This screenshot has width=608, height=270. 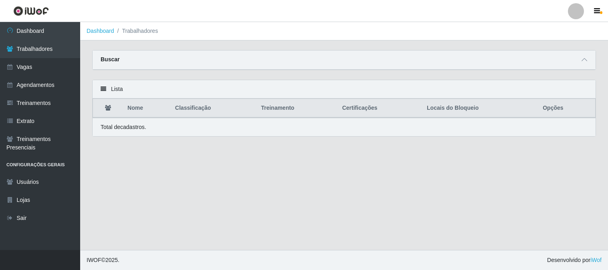 What do you see at coordinates (574, 260) in the screenshot?
I see `span: Desenvolvido por` at bounding box center [574, 260].